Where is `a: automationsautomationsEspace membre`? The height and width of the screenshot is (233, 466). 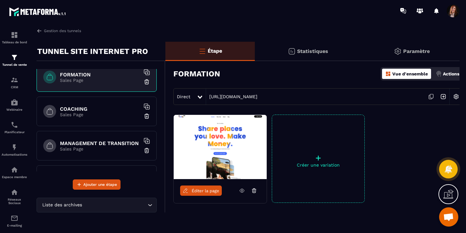
a: automationsautomationsEspace membre is located at coordinates (14, 172).